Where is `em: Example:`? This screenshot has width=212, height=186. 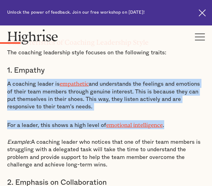
em: Example: is located at coordinates (19, 142).